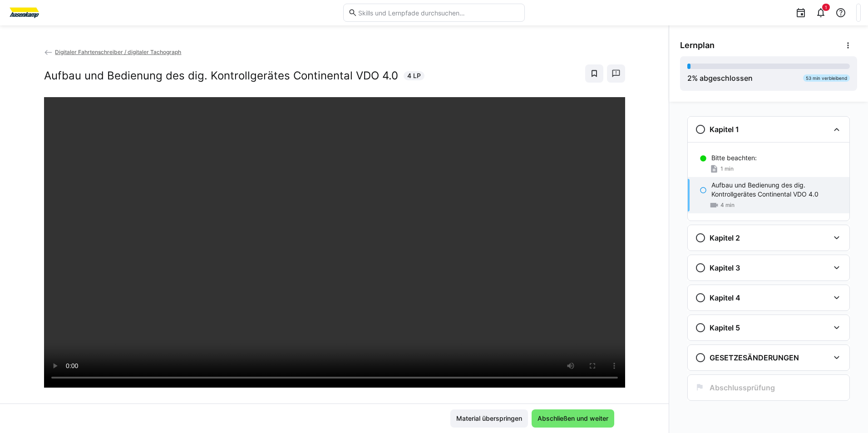 Image resolution: width=868 pixels, height=433 pixels. I want to click on h3: GESETZESÄNDERUNGEN, so click(754, 358).